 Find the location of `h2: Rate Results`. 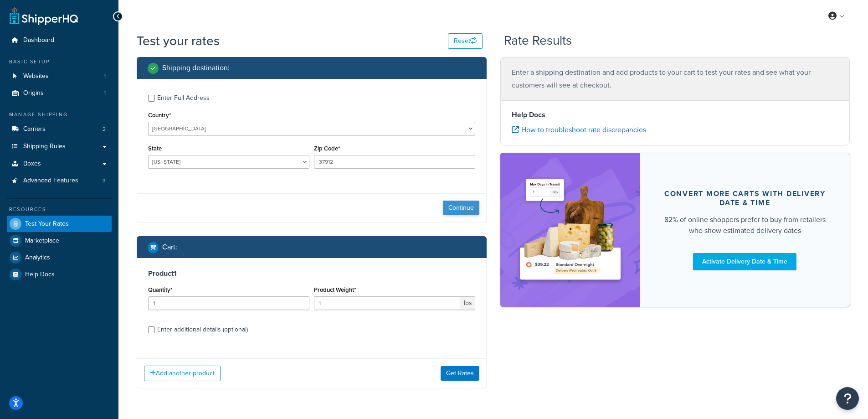

h2: Rate Results is located at coordinates (538, 41).